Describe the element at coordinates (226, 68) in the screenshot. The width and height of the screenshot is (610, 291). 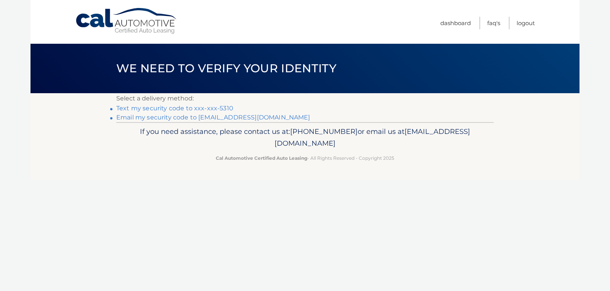
I see `span: We need to verify your identity` at that location.